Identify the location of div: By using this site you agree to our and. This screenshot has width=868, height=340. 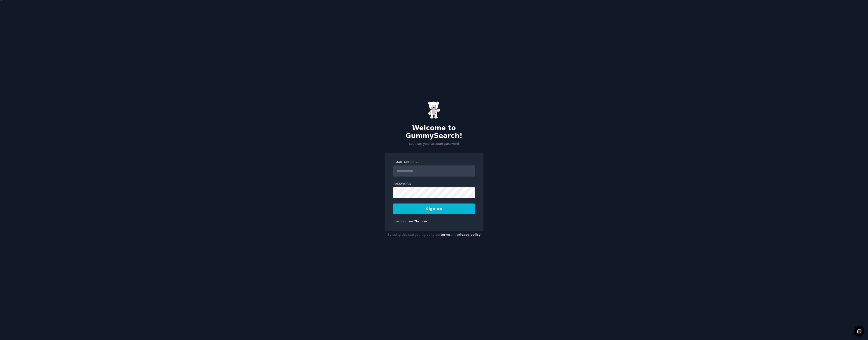
(434, 235).